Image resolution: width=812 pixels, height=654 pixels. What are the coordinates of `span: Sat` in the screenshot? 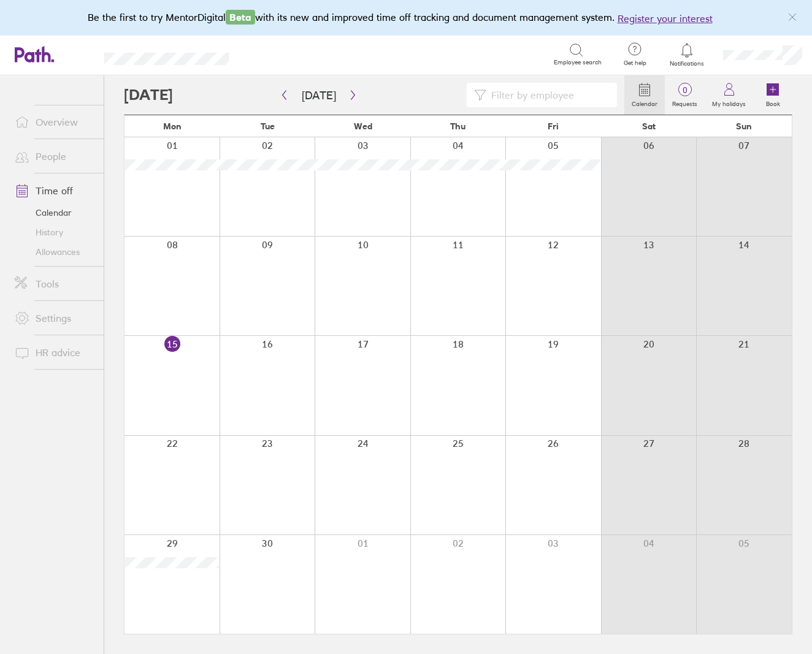 It's located at (649, 126).